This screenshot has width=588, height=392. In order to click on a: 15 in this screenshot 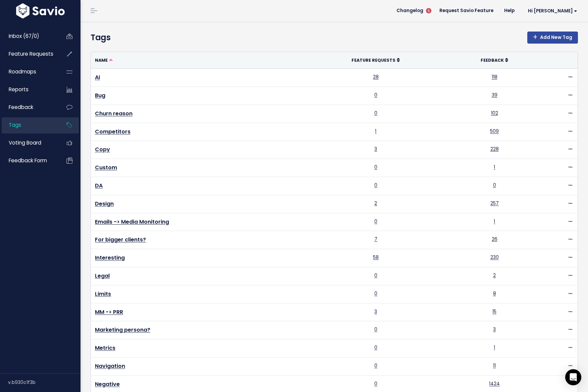, I will do `click(494, 312)`.